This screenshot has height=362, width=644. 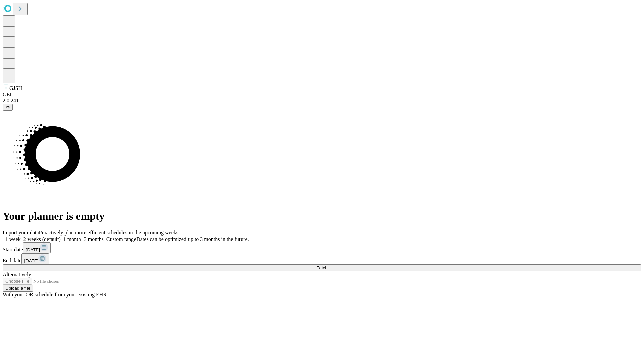 I want to click on div: GEI, so click(x=322, y=95).